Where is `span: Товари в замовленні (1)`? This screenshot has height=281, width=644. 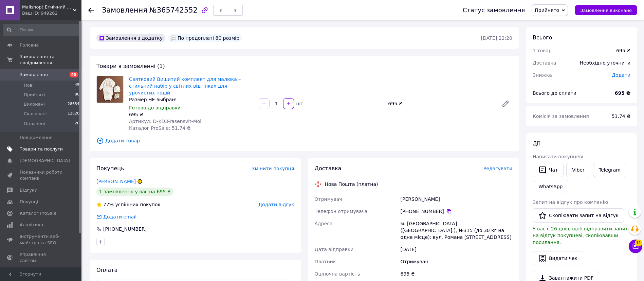
span: Товари в замовленні (1) is located at coordinates (131, 66).